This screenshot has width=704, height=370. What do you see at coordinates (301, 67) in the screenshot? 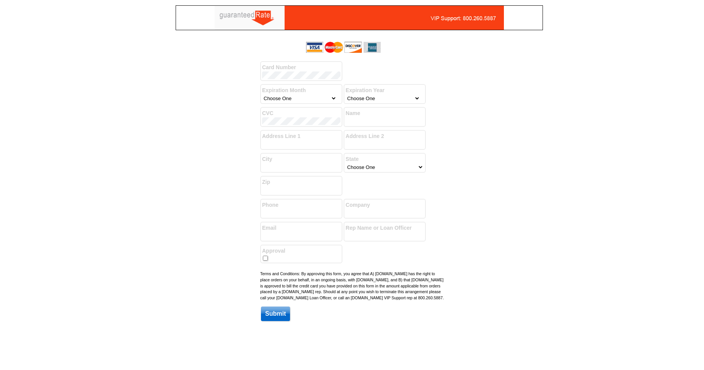
I see `label: Card Number` at bounding box center [301, 67].